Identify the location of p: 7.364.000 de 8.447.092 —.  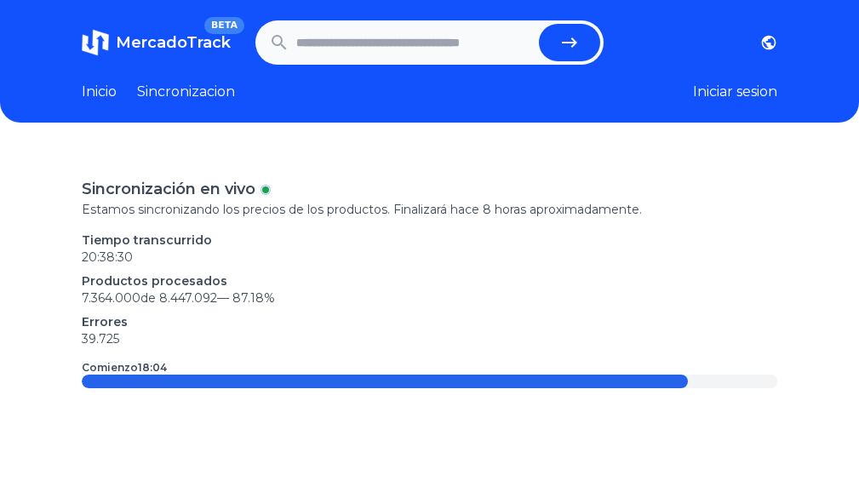
(429, 298).